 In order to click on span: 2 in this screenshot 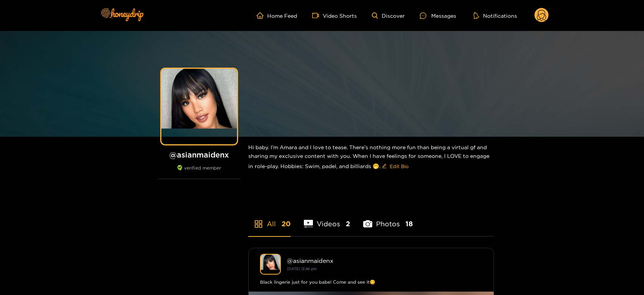, I will do `click(348, 224)`.